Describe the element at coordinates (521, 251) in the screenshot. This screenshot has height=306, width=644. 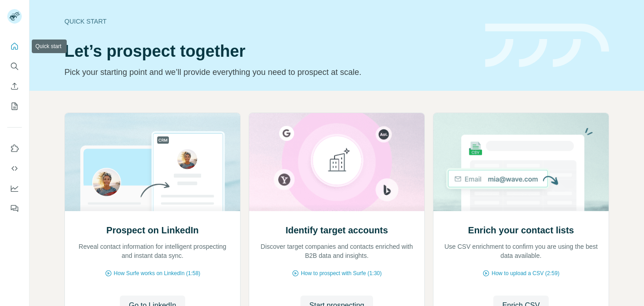
I see `p: Use CSV enrichment to confirm you are using the best data available.` at that location.